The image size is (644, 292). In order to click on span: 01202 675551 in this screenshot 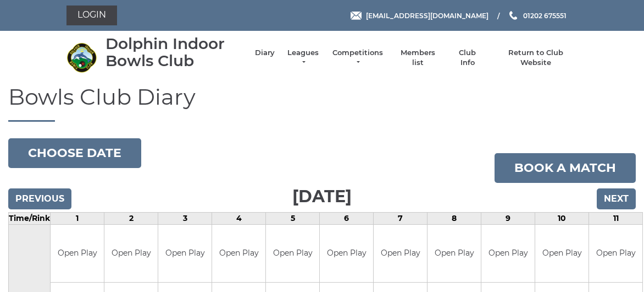, I will do `click(545, 15)`.